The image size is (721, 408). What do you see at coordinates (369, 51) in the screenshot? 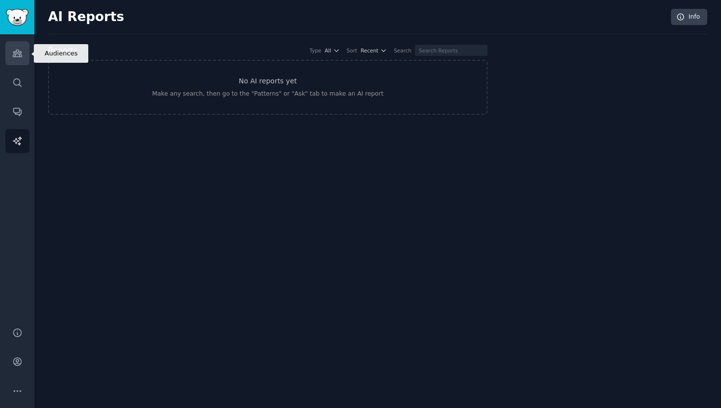
I see `span: Recent` at bounding box center [369, 51].